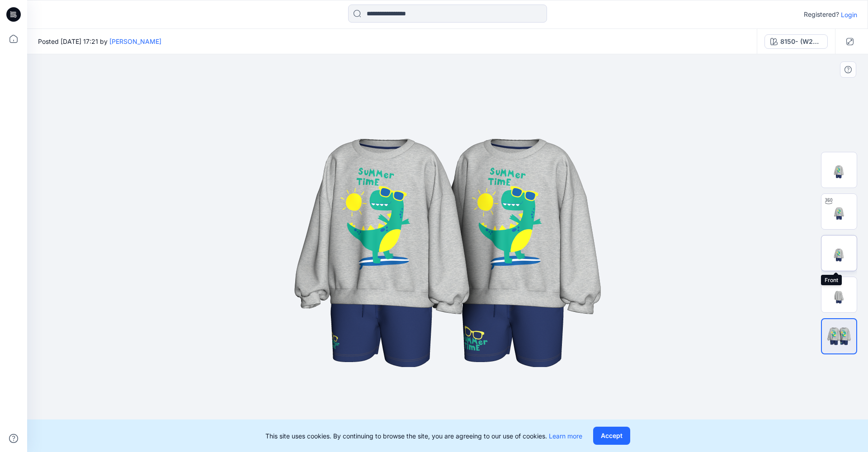 The image size is (868, 452). I want to click on p: This site uses cookies. By continuing to browse the site, you are agreeing to our use of cookies., so click(424, 436).